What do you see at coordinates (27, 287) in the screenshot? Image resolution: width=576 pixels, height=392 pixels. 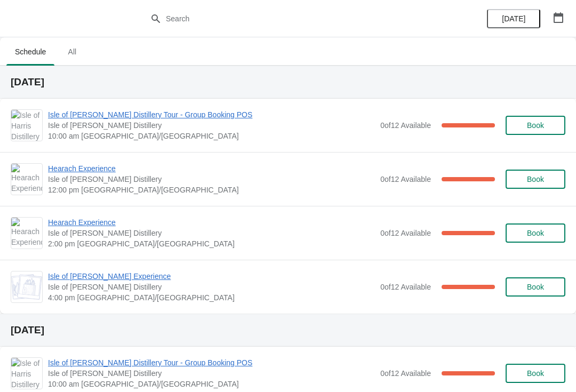 I see `img: Isle of Harris Gin Experience | Isle of Harris Distillery | 4:00 pm Europe/London` at bounding box center [27, 287].